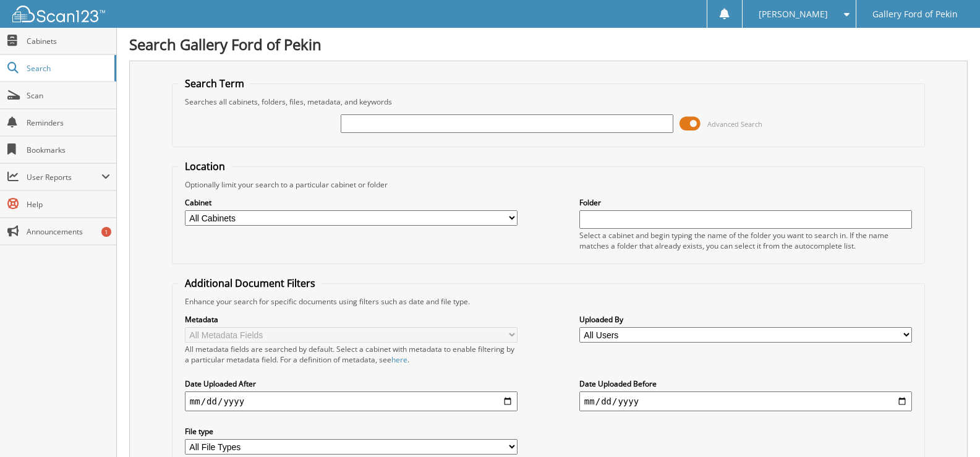 The height and width of the screenshot is (457, 980). What do you see at coordinates (399, 360) in the screenshot?
I see `a: here` at bounding box center [399, 360].